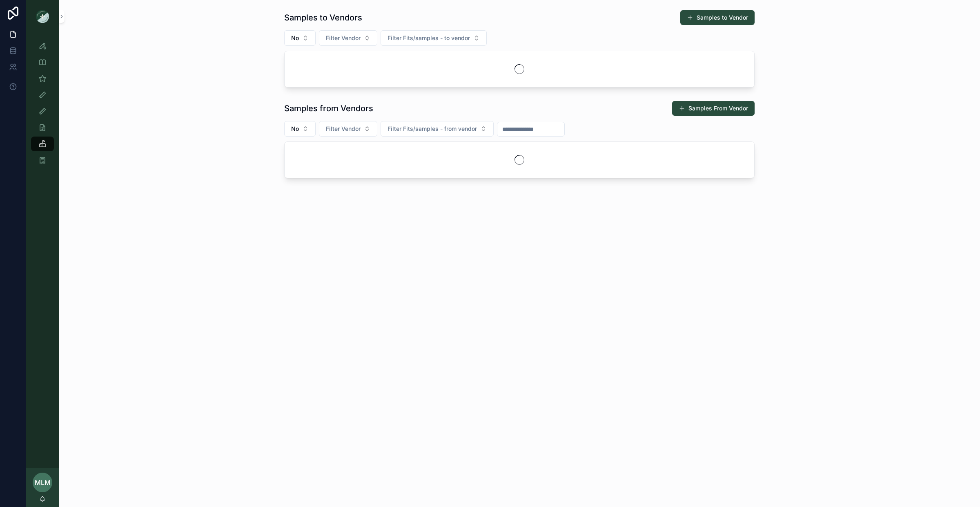  What do you see at coordinates (714, 108) in the screenshot?
I see `button: Samples From Vendor` at bounding box center [714, 108].